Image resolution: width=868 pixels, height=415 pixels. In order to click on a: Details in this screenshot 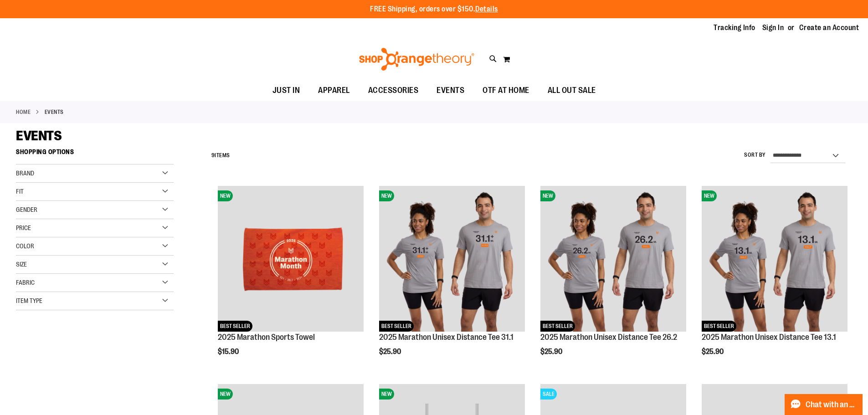, I will do `click(487, 9)`.